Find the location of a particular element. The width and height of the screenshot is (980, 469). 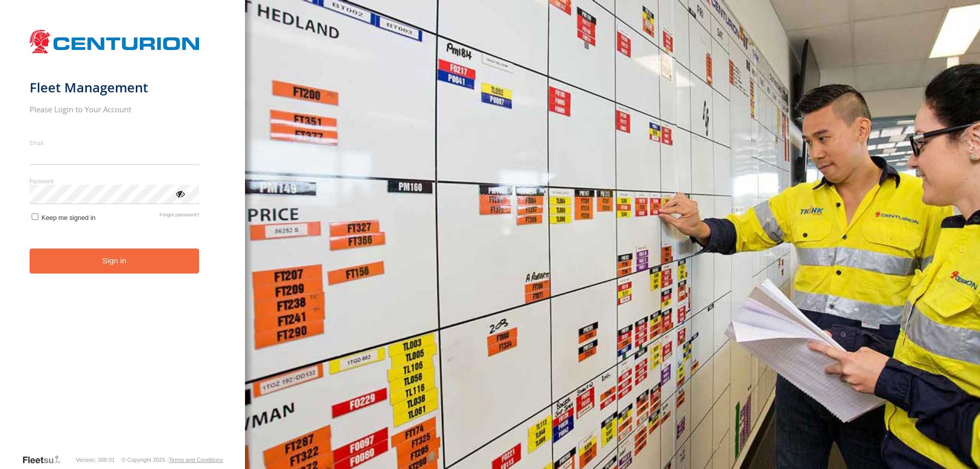

label: Email is located at coordinates (114, 143).